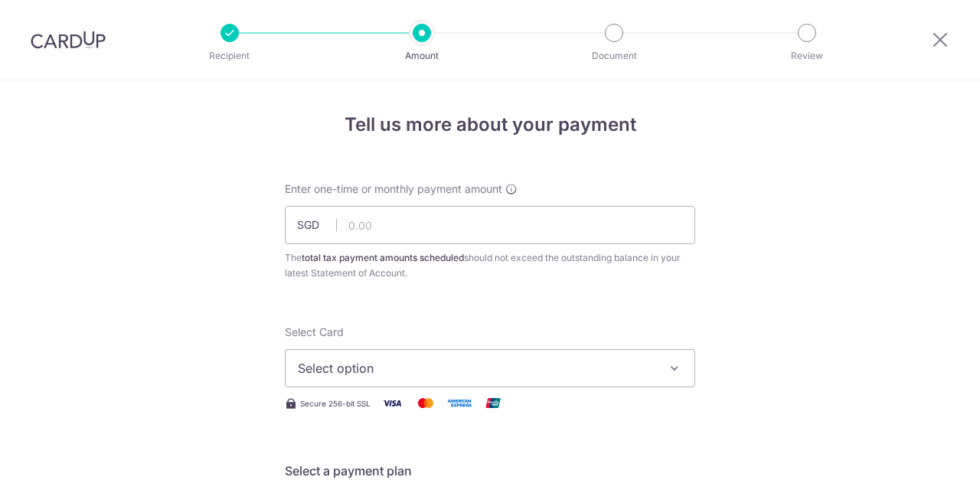  I want to click on img: Mastercard, so click(426, 403).